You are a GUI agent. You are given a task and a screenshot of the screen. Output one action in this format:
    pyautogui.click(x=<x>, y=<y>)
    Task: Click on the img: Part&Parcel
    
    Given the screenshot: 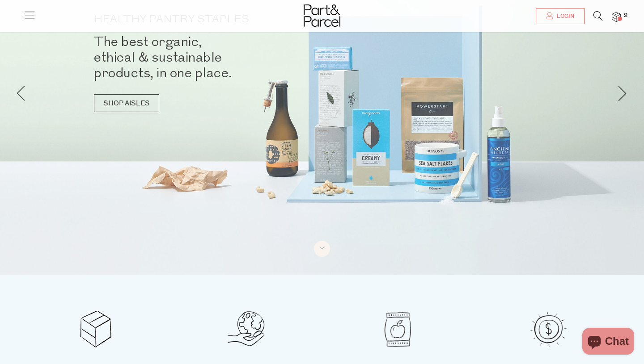 What is the action you would take?
    pyautogui.click(x=322, y=16)
    